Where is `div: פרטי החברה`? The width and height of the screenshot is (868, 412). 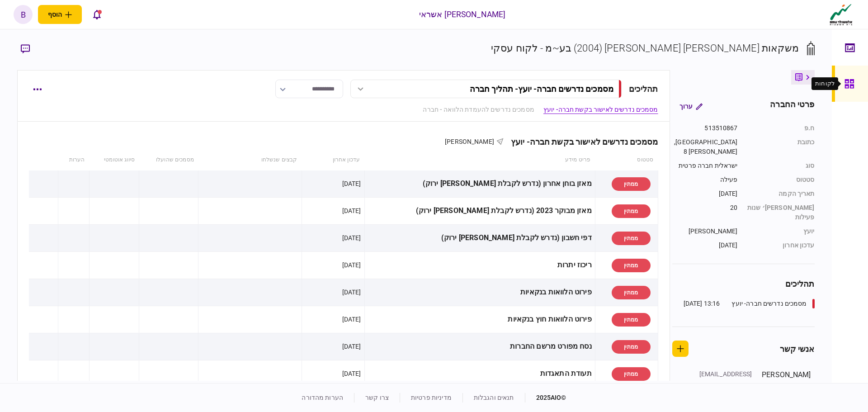
div: פרטי החברה is located at coordinates (792, 106).